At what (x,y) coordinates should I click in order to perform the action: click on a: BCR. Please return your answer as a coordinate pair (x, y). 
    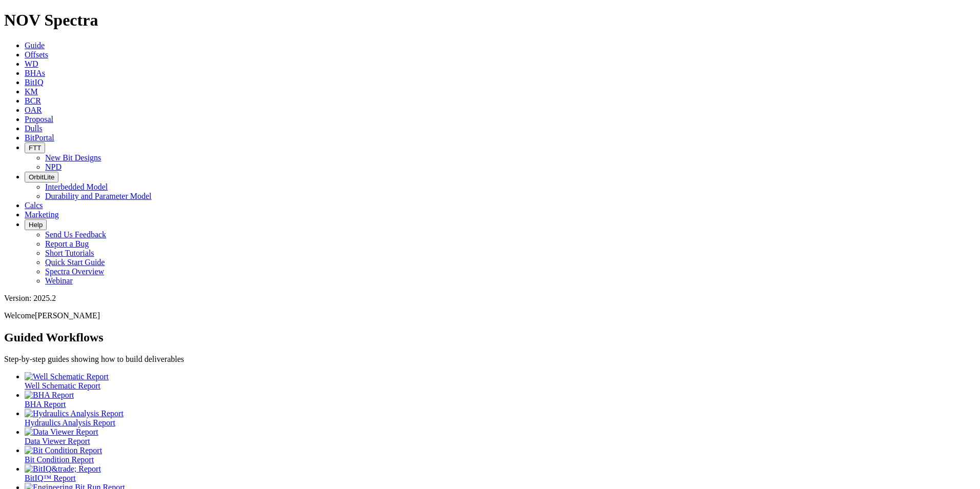
    Looking at the image, I should click on (33, 101).